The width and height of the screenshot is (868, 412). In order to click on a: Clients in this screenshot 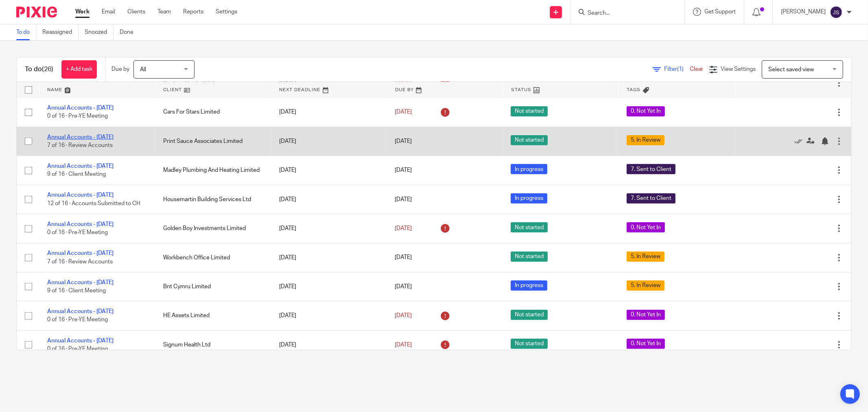, I will do `click(137, 12)`.